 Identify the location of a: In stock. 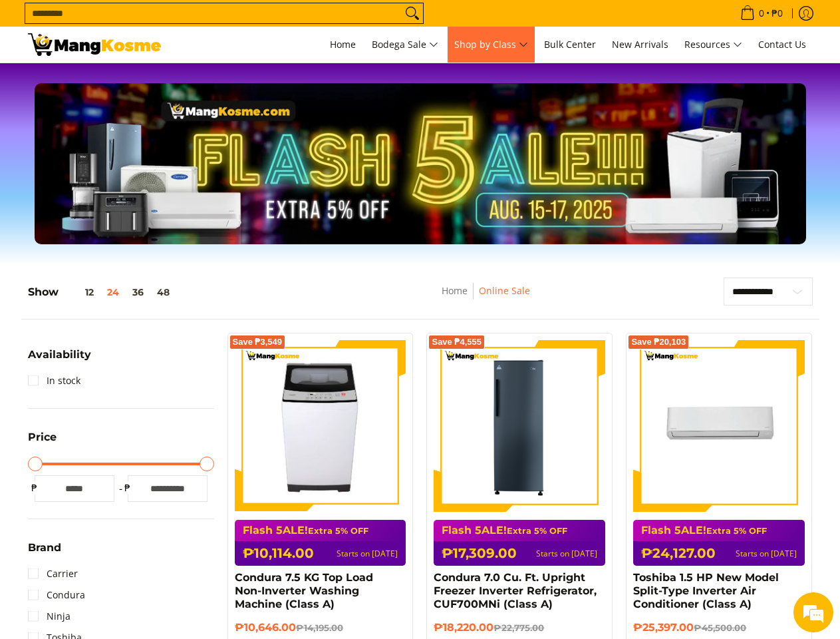
(53, 380).